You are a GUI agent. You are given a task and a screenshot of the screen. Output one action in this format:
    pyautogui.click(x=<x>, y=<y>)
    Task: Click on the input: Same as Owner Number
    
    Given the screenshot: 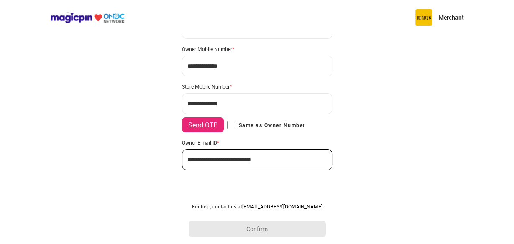 What is the action you would take?
    pyautogui.click(x=231, y=125)
    